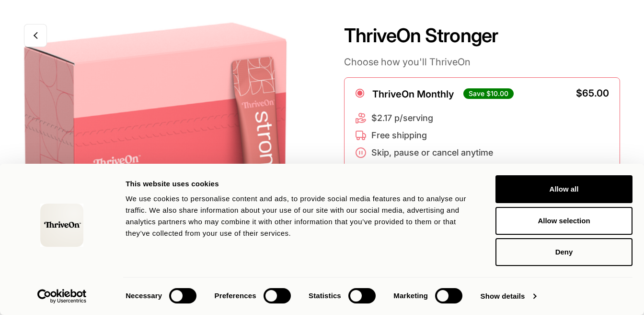 This screenshot has height=315, width=644. What do you see at coordinates (424, 135) in the screenshot?
I see `li: Free shipping` at bounding box center [424, 135].